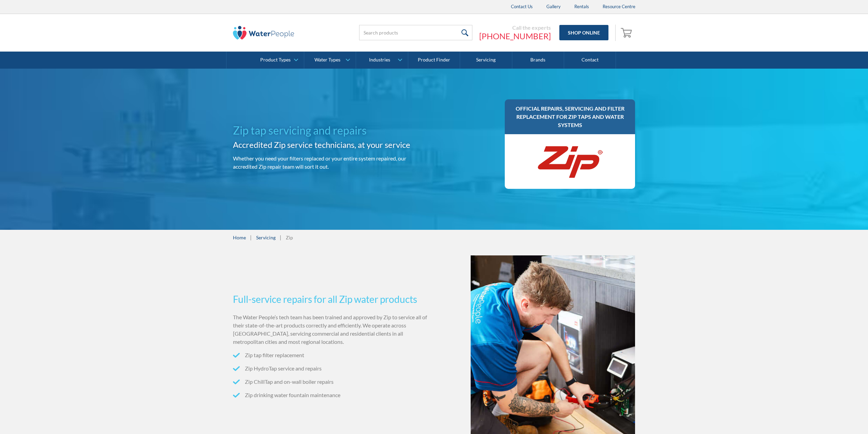 The width and height of the screenshot is (868, 434). I want to click on input: Search products, so click(416, 33).